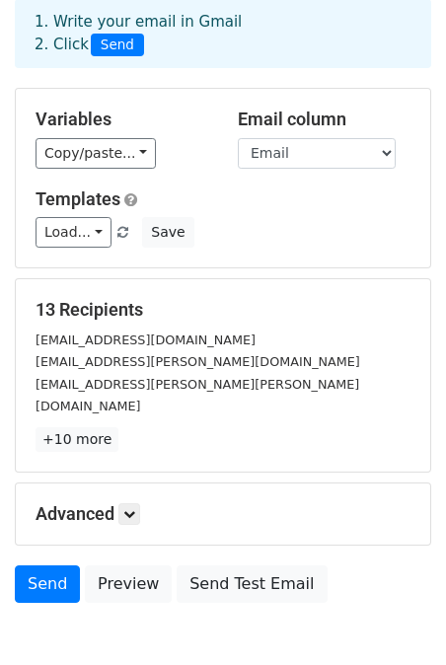  What do you see at coordinates (223, 34) in the screenshot?
I see `div: 1. Write your email in Gmail 2. Click` at bounding box center [223, 34].